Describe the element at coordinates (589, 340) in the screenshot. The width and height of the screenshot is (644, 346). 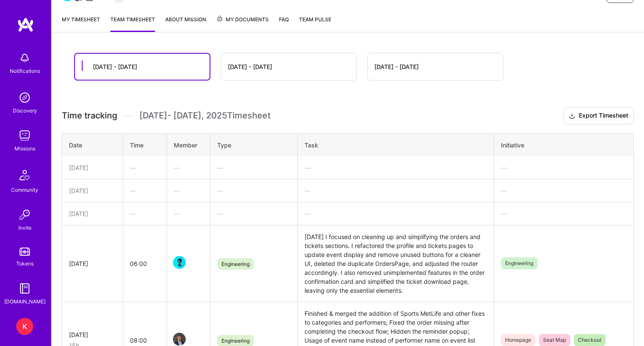
I see `span: Checkout` at that location.